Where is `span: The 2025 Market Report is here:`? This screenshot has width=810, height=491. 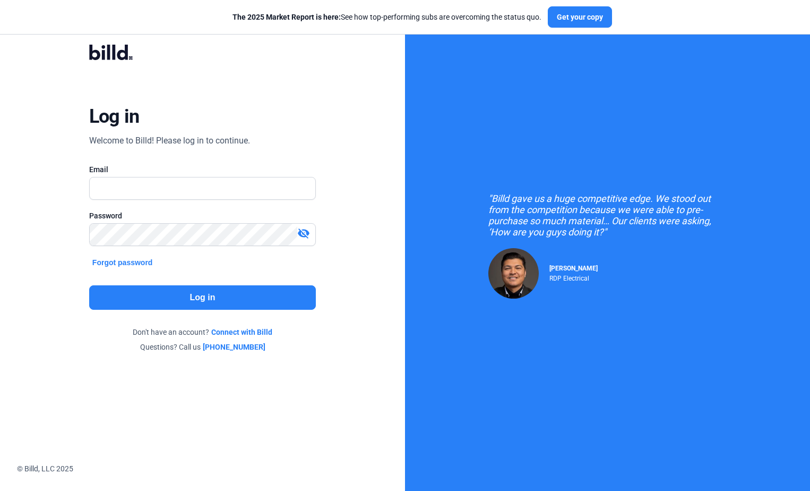 span: The 2025 Market Report is here: is located at coordinates (287, 17).